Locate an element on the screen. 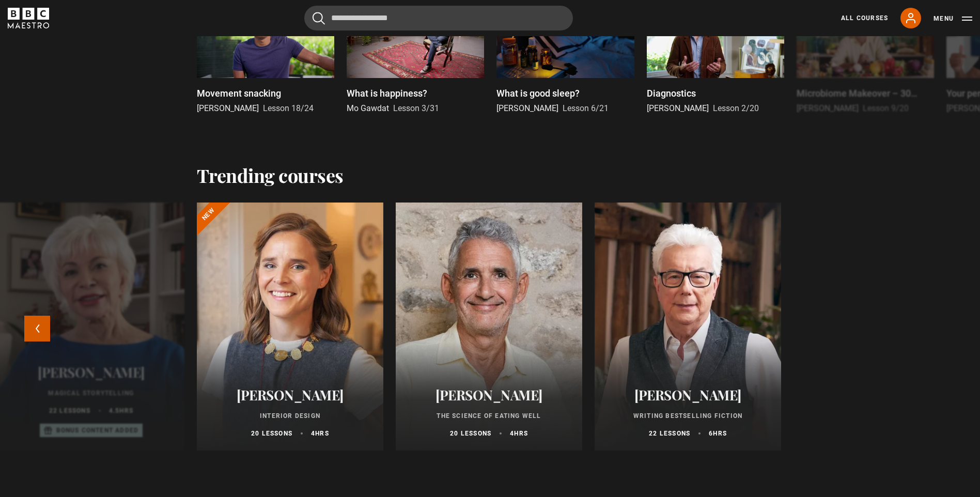 The image size is (980, 497). input: Search is located at coordinates (438, 18).